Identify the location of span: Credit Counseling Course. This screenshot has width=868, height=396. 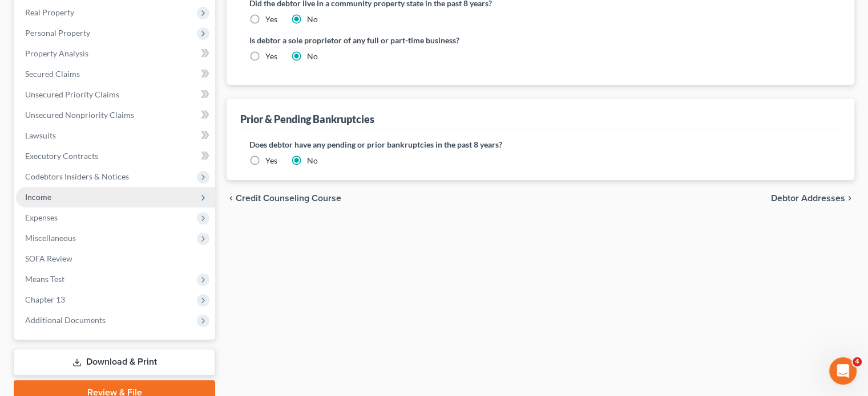
(288, 198).